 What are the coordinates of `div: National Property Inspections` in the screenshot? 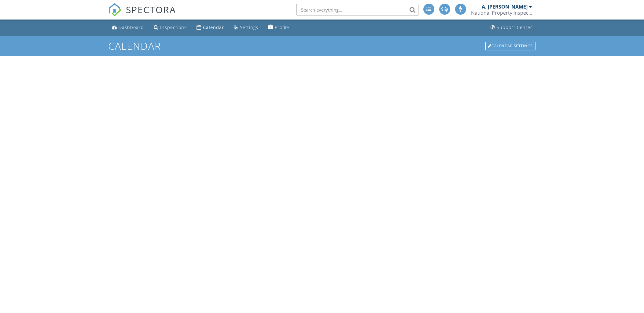 It's located at (501, 13).